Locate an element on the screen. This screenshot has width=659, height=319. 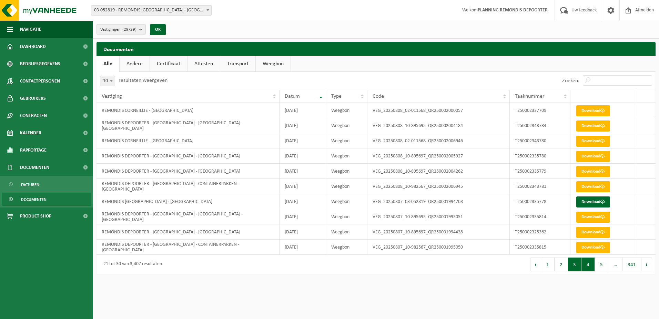
button: Previous is located at coordinates (536, 264).